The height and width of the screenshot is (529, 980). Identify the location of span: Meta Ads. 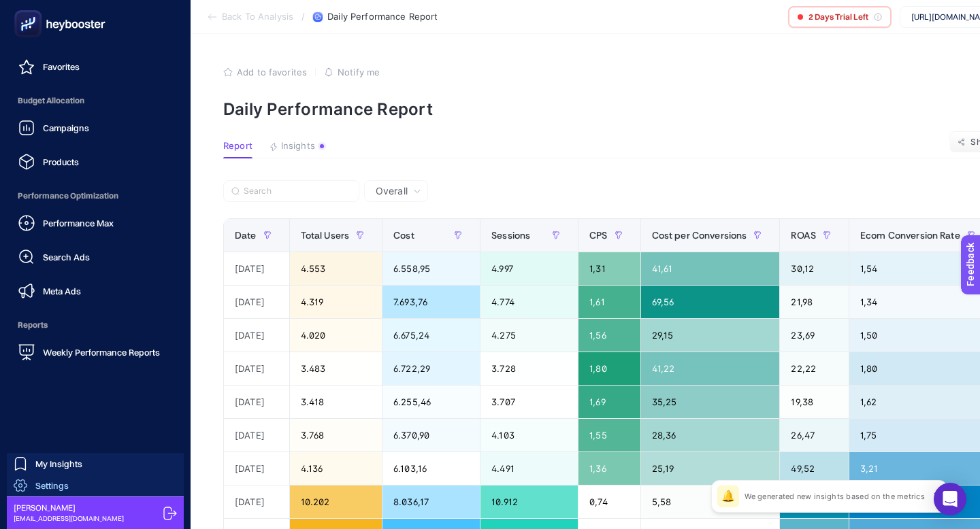
(62, 291).